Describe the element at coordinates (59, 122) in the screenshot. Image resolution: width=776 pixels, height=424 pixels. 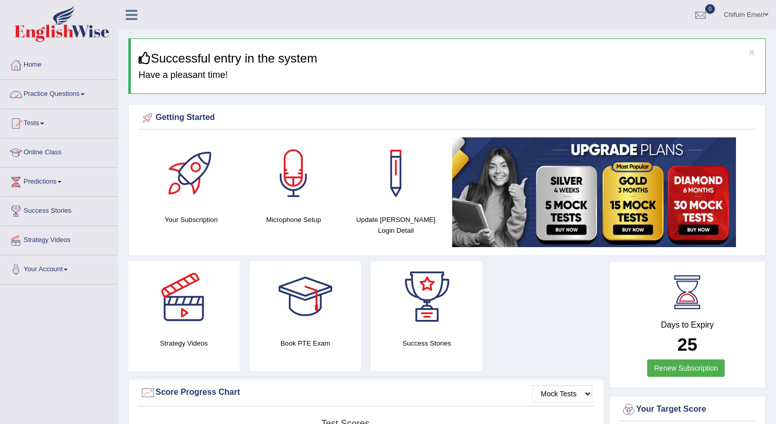
I see `a: Tests` at that location.